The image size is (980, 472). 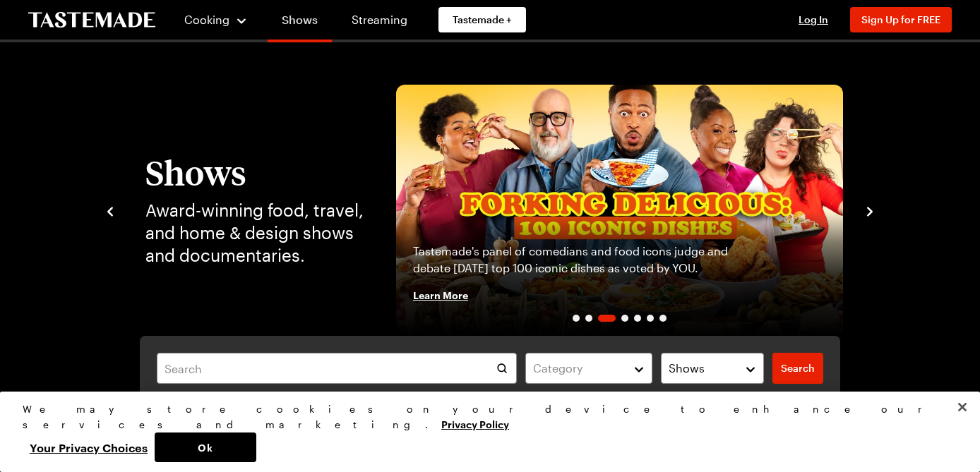 I want to click on button: Close, so click(x=963, y=408).